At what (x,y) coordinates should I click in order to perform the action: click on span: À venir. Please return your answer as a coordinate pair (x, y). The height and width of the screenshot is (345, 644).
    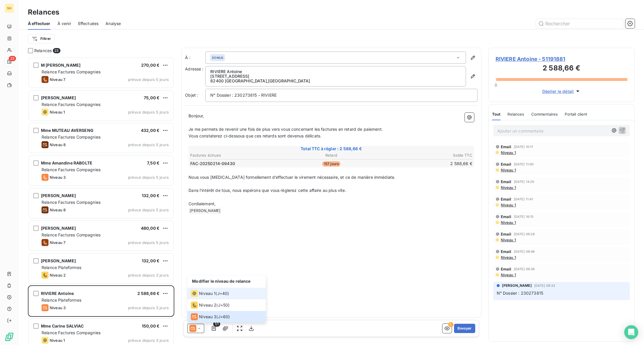
    Looking at the image, I should click on (64, 24).